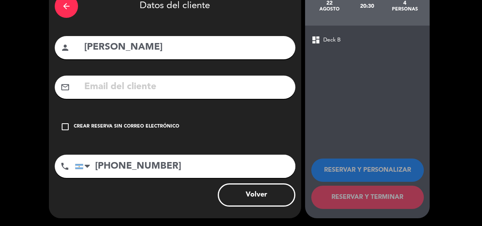 Image resolution: width=482 pixels, height=226 pixels. I want to click on button: RESERVAR Y PERSONALIZAR, so click(367, 170).